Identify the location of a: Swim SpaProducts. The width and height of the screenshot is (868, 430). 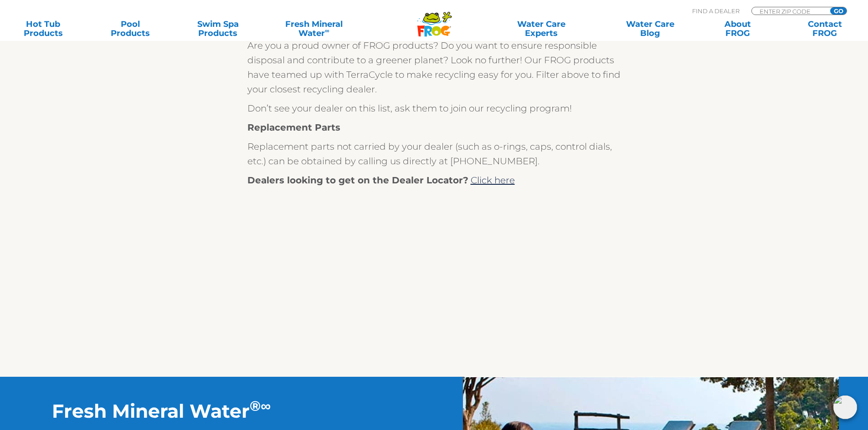
(218, 29).